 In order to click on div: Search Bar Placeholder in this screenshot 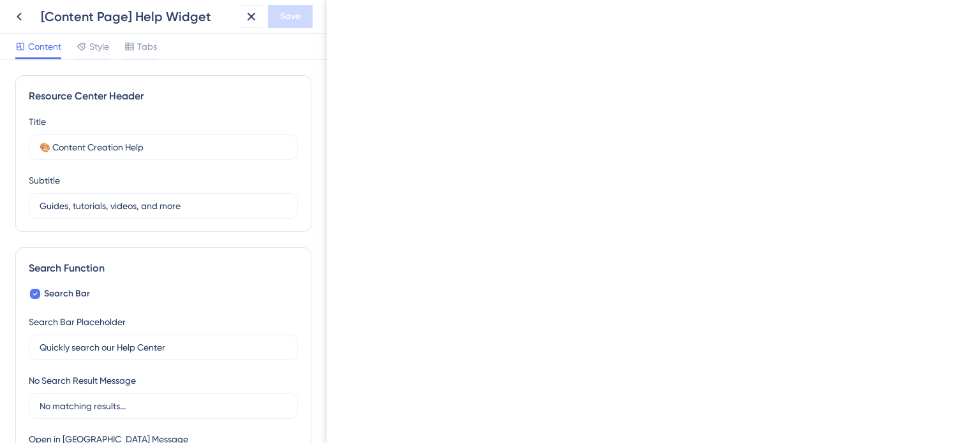, I will do `click(78, 322)`.